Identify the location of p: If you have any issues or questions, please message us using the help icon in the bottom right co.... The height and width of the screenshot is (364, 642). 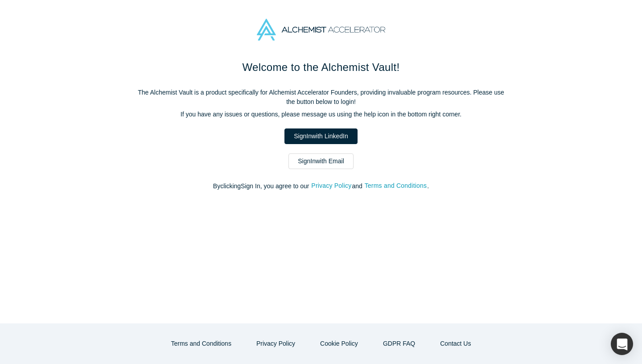
(321, 114).